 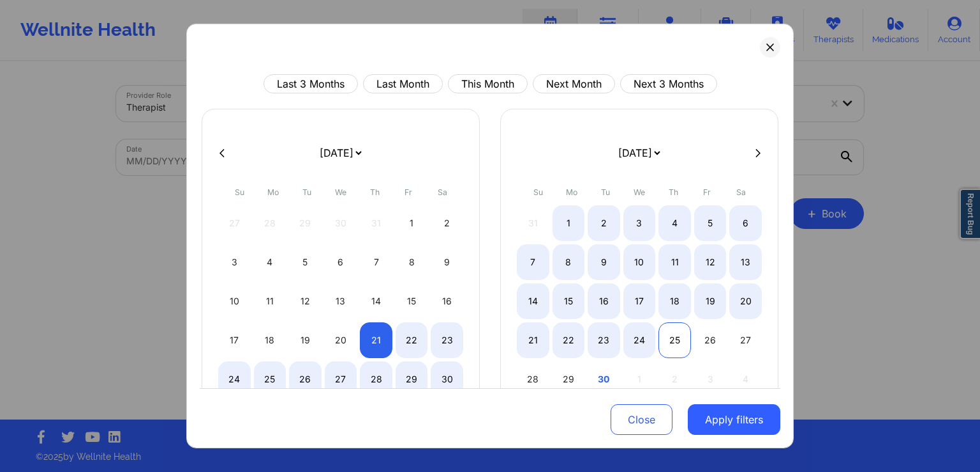 I want to click on div: Mon Aug 11 2025, so click(x=270, y=301).